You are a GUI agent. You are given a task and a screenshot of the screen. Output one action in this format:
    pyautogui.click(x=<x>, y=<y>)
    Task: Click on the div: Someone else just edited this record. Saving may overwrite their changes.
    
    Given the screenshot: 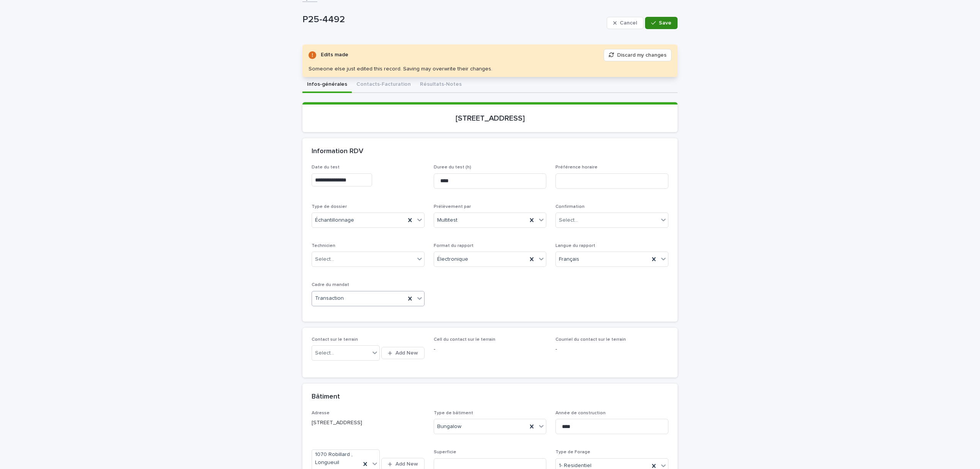 What is the action you would take?
    pyautogui.click(x=400, y=69)
    